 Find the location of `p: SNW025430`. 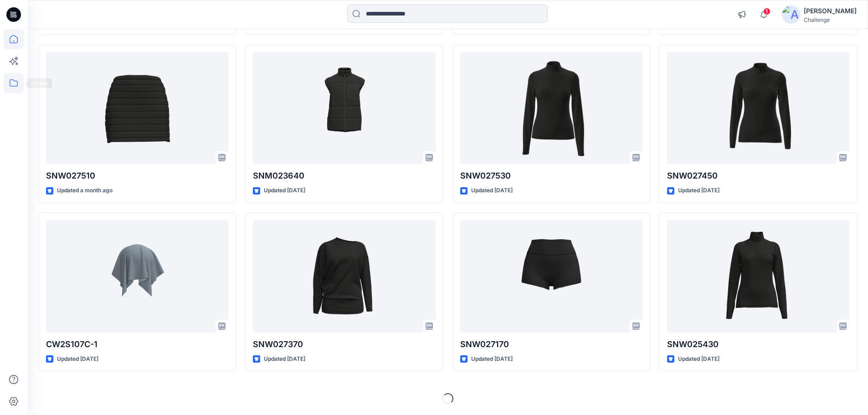

p: SNW025430 is located at coordinates (758, 344).